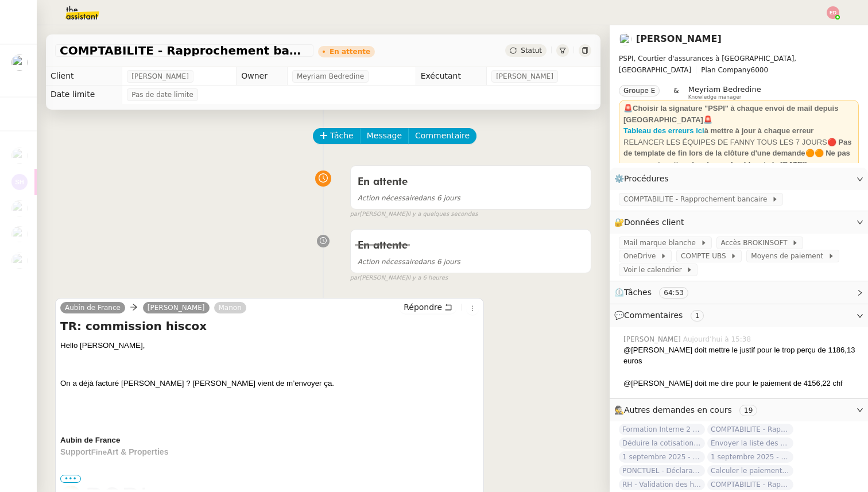 Image resolution: width=868 pixels, height=492 pixels. Describe the element at coordinates (725, 92) in the screenshot. I see `app-user-label: Knowledge manager` at that location.